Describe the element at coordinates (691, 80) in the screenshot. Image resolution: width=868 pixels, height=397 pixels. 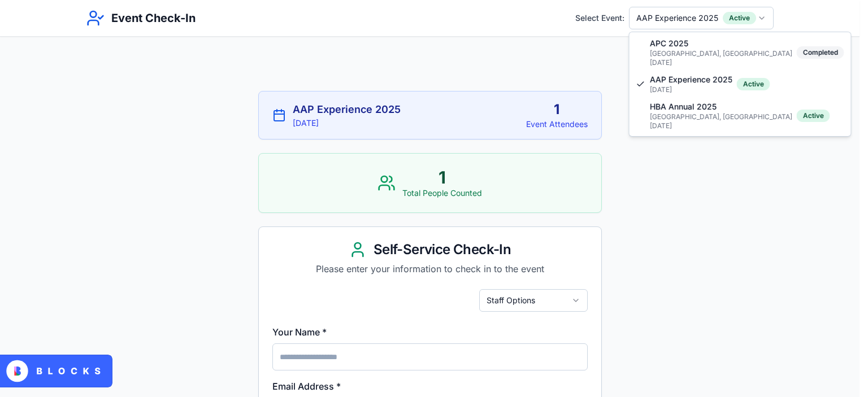
I see `span: AAP Experience 2025` at that location.